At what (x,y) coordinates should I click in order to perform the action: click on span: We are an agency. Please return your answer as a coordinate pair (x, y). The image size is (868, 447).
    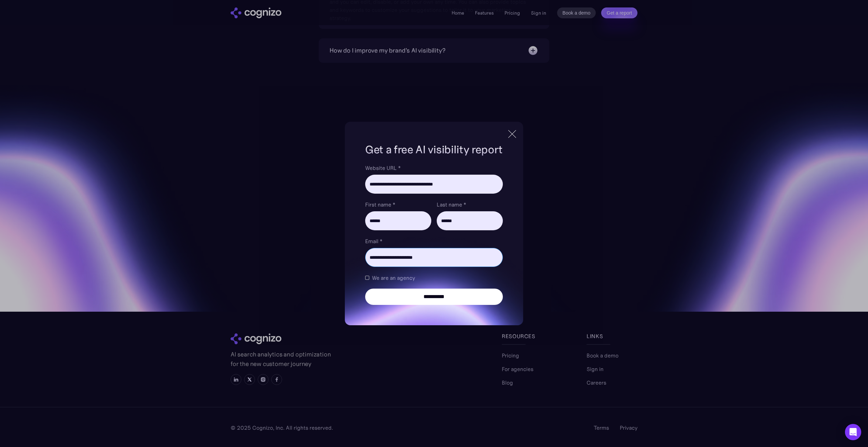
    Looking at the image, I should click on (394, 278).